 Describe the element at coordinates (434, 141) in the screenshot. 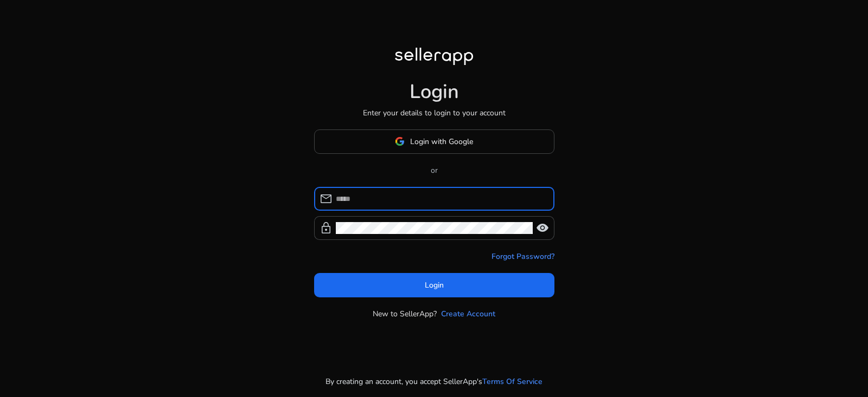

I see `button: Login with Google` at that location.